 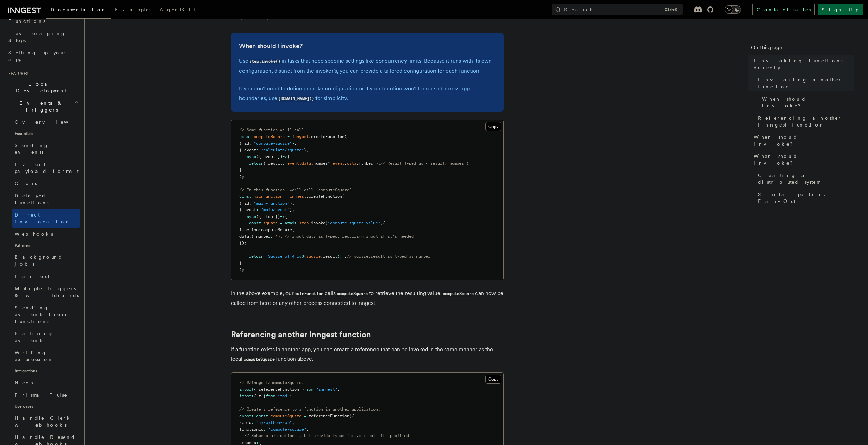 What do you see at coordinates (46, 421) in the screenshot?
I see `a: Handle Clerk webhooks` at bounding box center [46, 421].